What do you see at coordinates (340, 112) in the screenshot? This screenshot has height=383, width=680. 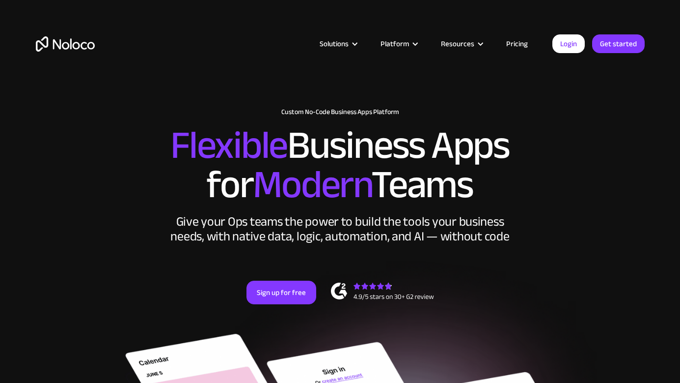 I see `h1: Custom No-Code Business Apps Platform` at bounding box center [340, 112].